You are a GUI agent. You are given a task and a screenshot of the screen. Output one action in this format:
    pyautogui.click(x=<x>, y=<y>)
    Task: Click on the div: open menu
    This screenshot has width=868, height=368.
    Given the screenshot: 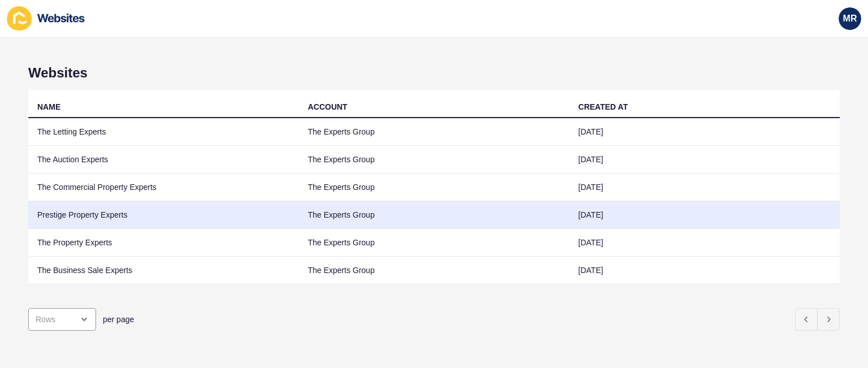 What is the action you would take?
    pyautogui.click(x=62, y=319)
    